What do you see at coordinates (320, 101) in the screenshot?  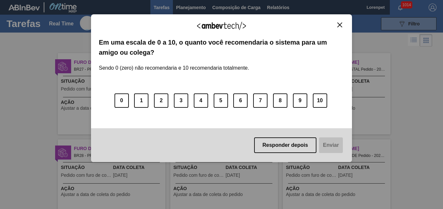 I see `button: 10` at bounding box center [320, 101].